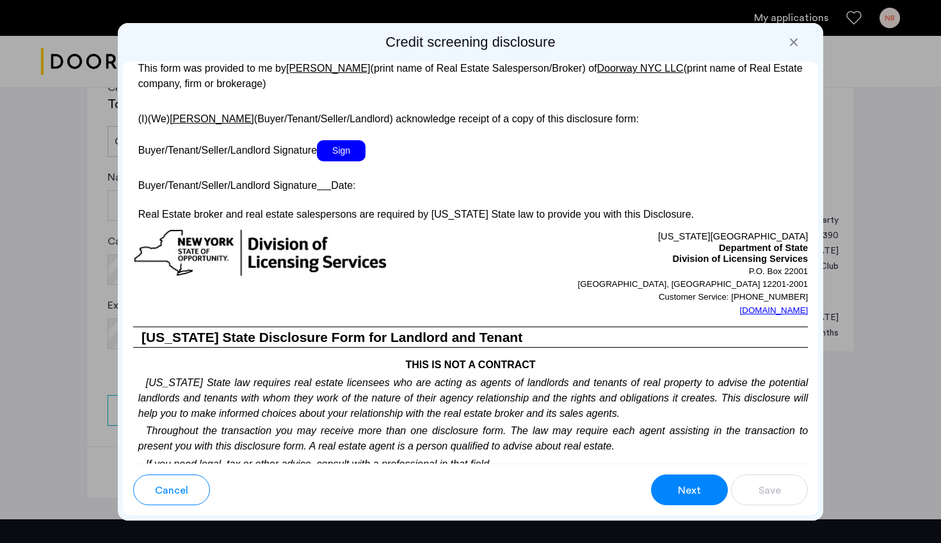 This screenshot has height=543, width=941. What do you see at coordinates (471, 42) in the screenshot?
I see `h2: Credit screening disclosure` at bounding box center [471, 42].